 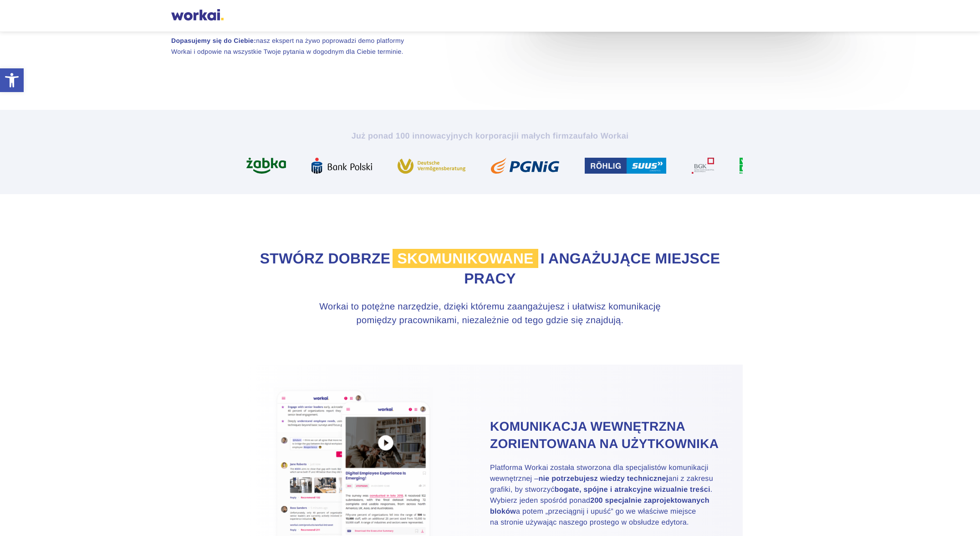 I want to click on strong: 200 specjalnie zaprojektowanych bloków, so click(x=600, y=506).